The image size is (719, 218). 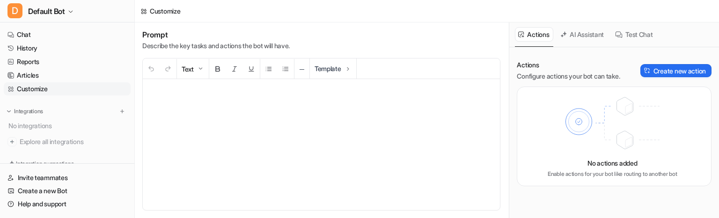 I want to click on p: Describe the key tasks and actions the bot will have., so click(x=216, y=46).